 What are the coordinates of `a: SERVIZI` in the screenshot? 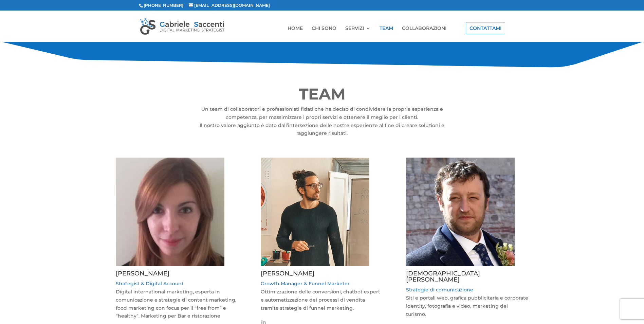 It's located at (358, 34).